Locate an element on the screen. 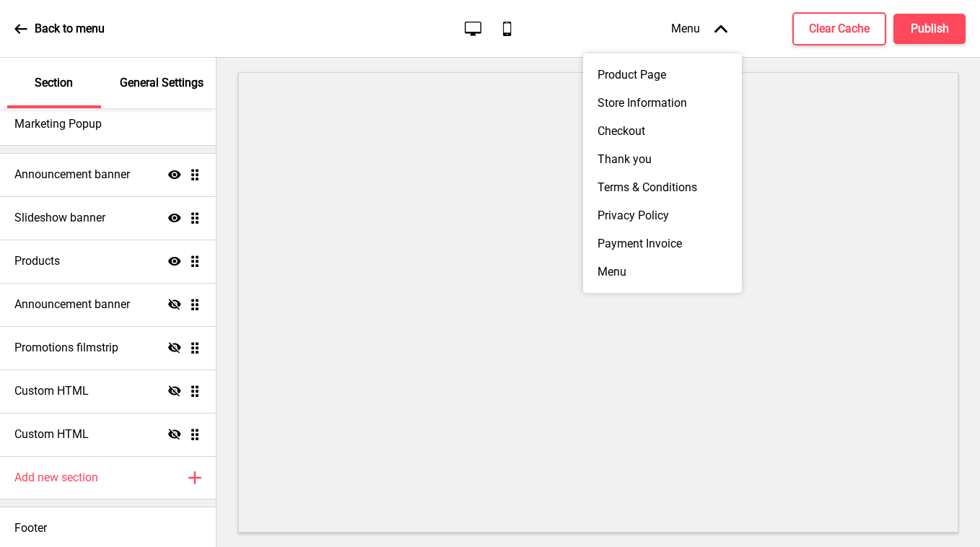 The width and height of the screenshot is (980, 547). a: Back to menu is located at coordinates (59, 28).